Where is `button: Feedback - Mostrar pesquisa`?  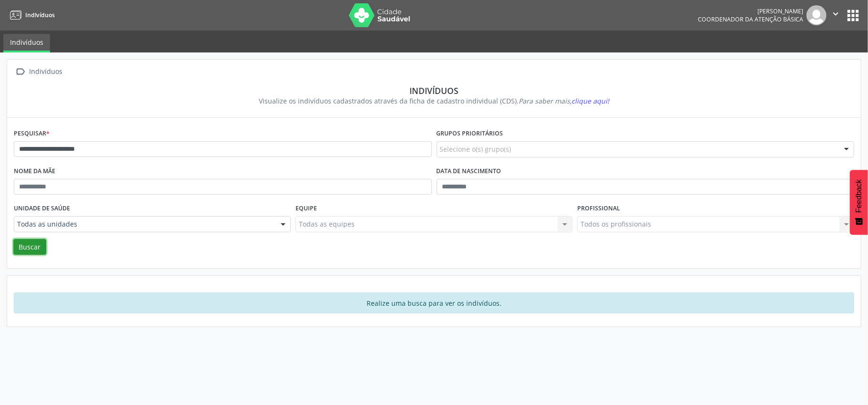 button: Feedback - Mostrar pesquisa is located at coordinates (859, 202).